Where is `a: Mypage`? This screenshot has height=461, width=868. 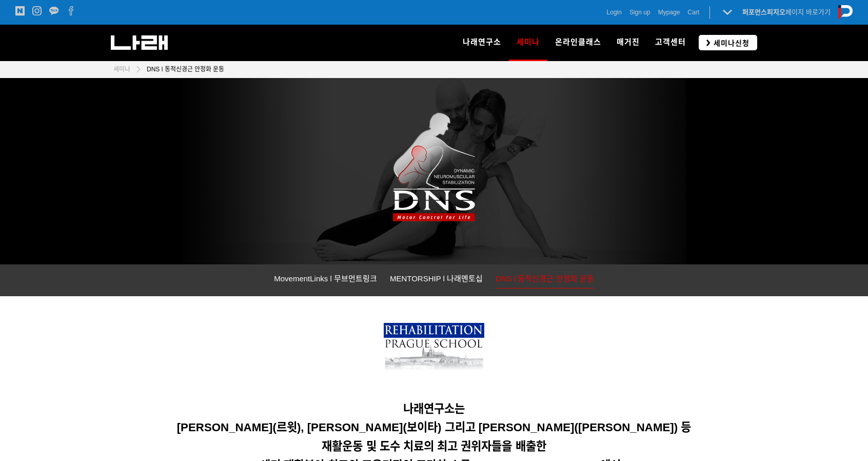
a: Mypage is located at coordinates (669, 13).